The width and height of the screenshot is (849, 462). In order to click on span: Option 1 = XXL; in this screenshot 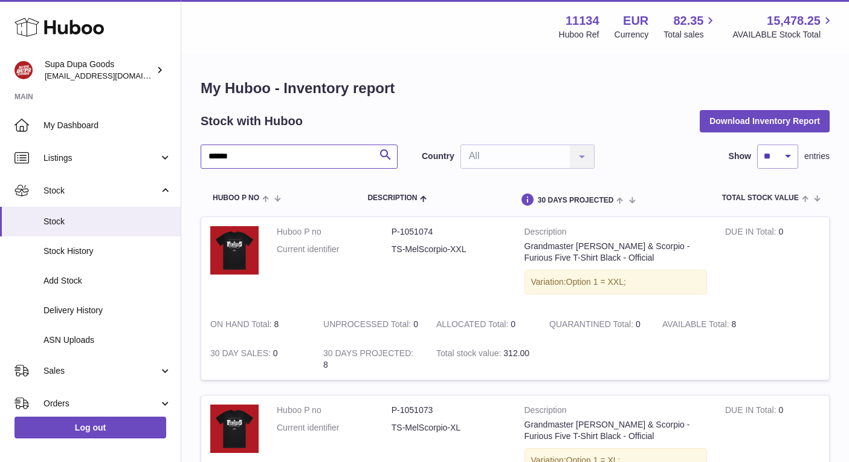, I will do `click(596, 282)`.